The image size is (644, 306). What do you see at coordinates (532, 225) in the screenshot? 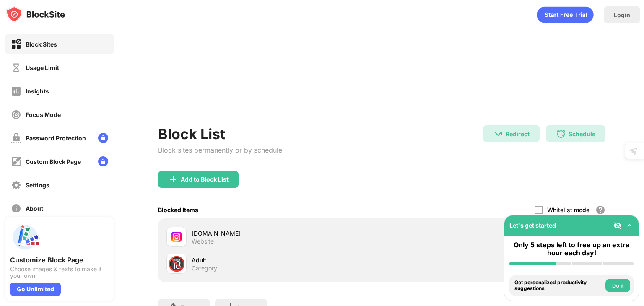
I see `div: Let's get started` at bounding box center [532, 225].